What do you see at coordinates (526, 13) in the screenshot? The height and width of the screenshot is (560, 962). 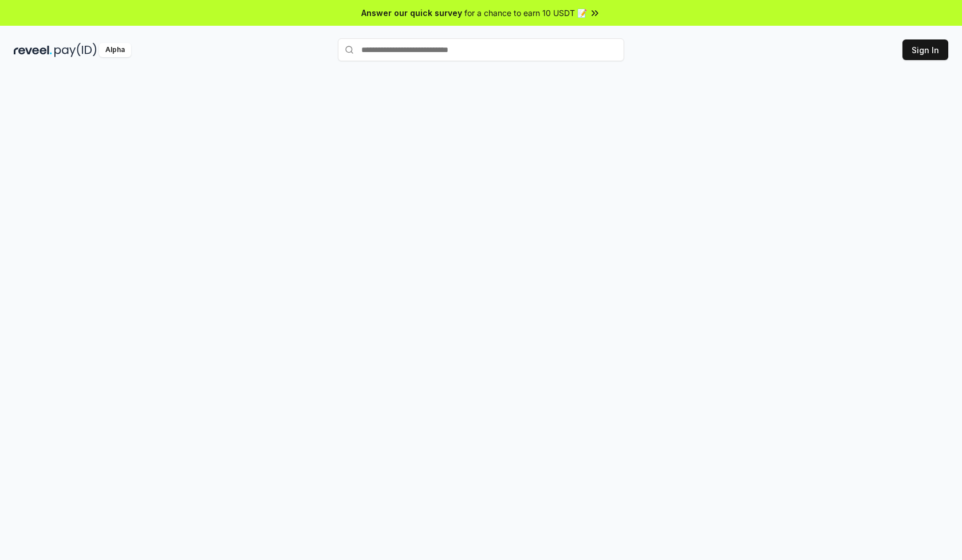 I see `span: for a chance to earn 10 USDT 📝` at bounding box center [526, 13].